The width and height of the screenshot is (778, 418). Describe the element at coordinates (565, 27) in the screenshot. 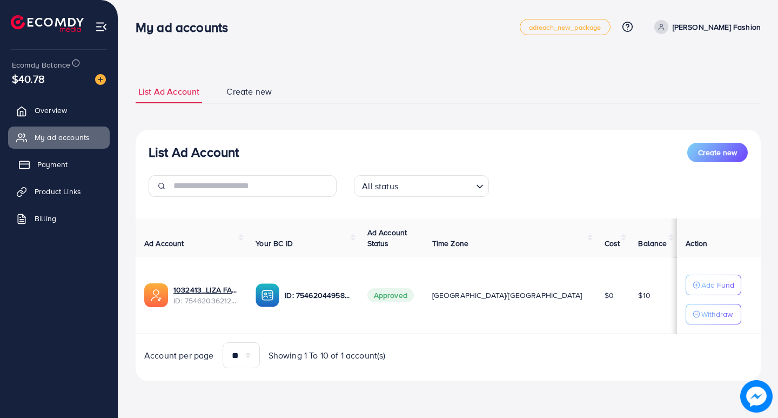

I see `span: adreach_new_package` at that location.